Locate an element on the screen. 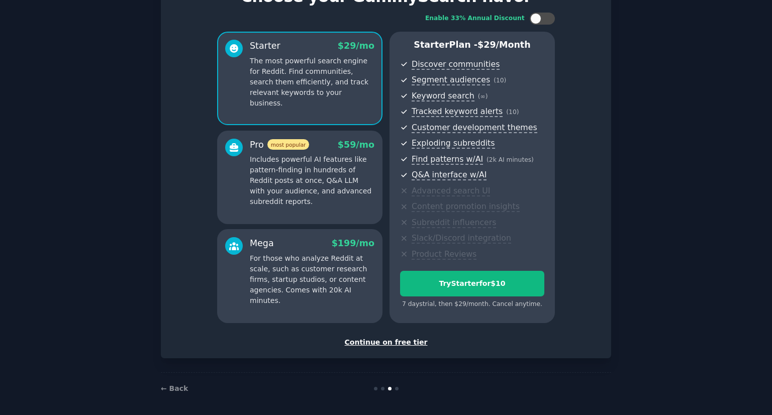  span: Segment audiences is located at coordinates (451, 80).